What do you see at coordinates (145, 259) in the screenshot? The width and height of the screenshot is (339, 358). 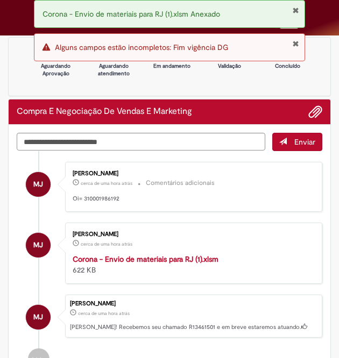 I see `a: Corona - Envio de materiais para RJ (1).xlsm` at bounding box center [145, 259].